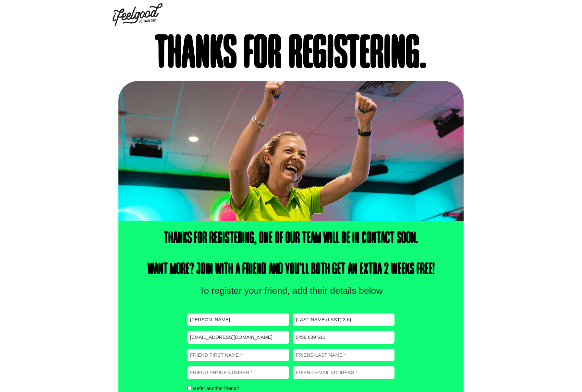 The width and height of the screenshot is (582, 392). I want to click on input: Last name *, so click(344, 320).